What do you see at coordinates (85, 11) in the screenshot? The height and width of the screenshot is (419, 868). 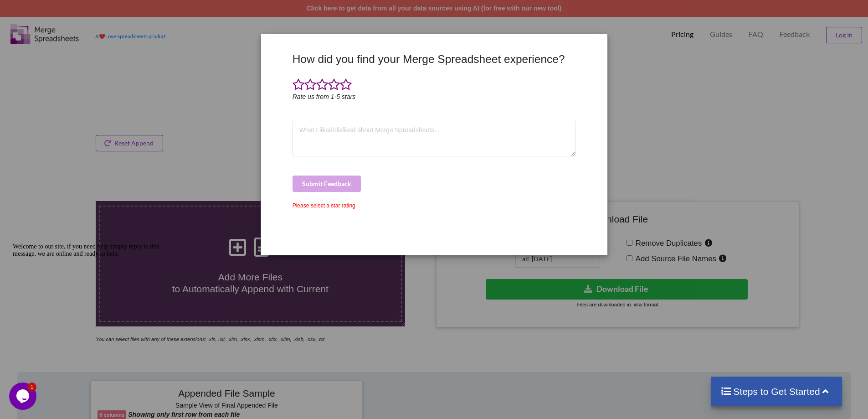 I see `div: Welcome to our site, if you need help simply reply to this message, we are online and ready to help.` at bounding box center [85, 11].